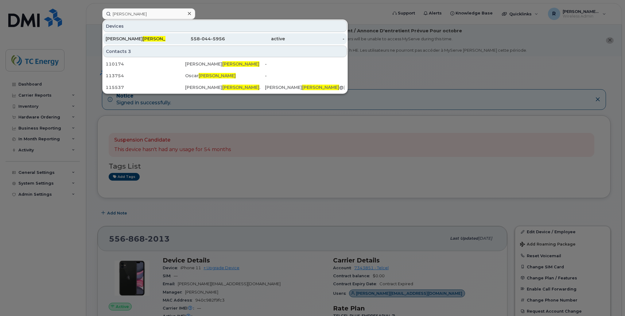 The height and width of the screenshot is (316, 625). What do you see at coordinates (145, 87) in the screenshot?
I see `div: 115537` at bounding box center [145, 87].